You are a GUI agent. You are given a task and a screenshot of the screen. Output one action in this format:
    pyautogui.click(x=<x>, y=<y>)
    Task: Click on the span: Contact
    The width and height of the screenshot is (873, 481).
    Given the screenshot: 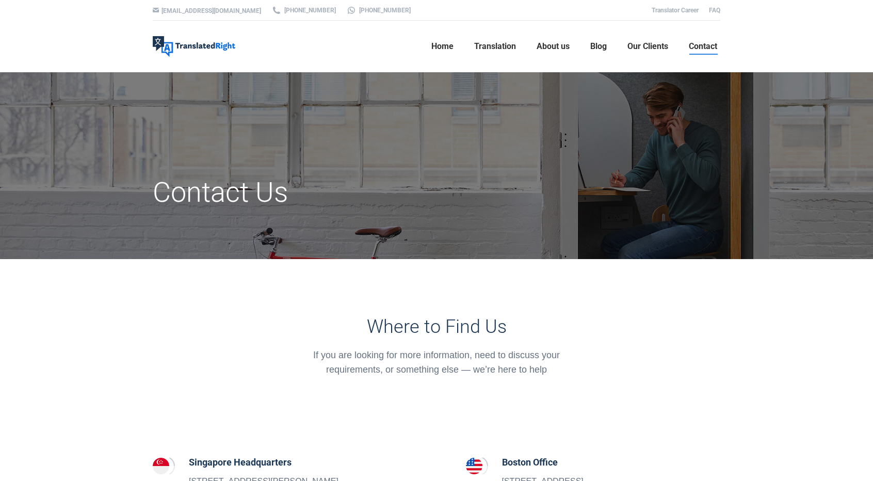 What is the action you would take?
    pyautogui.click(x=703, y=46)
    